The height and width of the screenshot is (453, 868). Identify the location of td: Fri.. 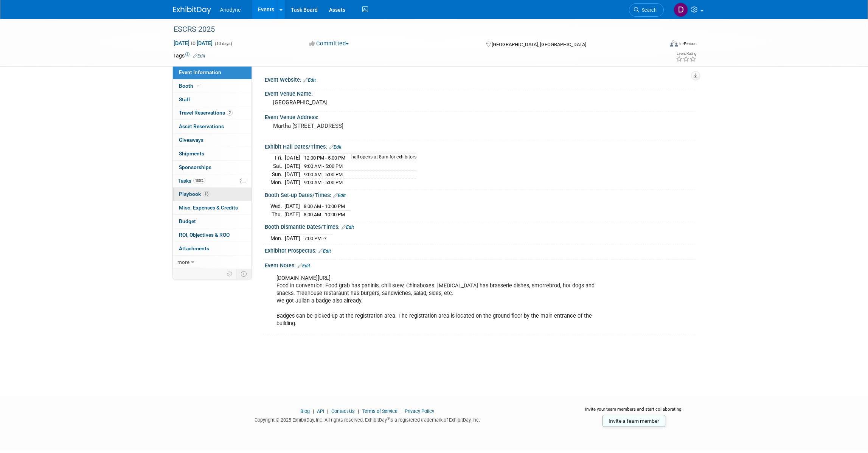
(278, 158).